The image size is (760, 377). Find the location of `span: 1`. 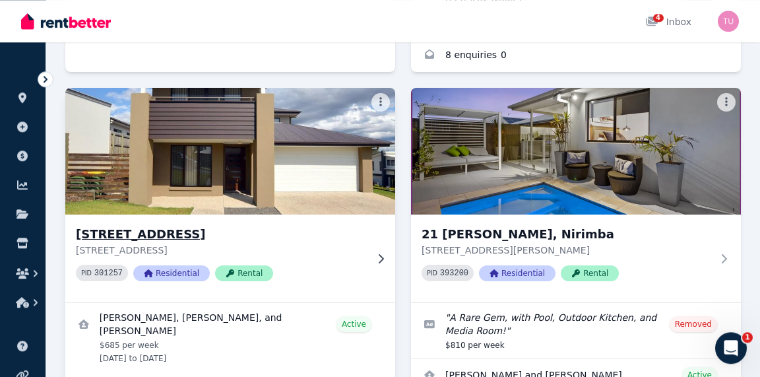

span: 1 is located at coordinates (747, 337).